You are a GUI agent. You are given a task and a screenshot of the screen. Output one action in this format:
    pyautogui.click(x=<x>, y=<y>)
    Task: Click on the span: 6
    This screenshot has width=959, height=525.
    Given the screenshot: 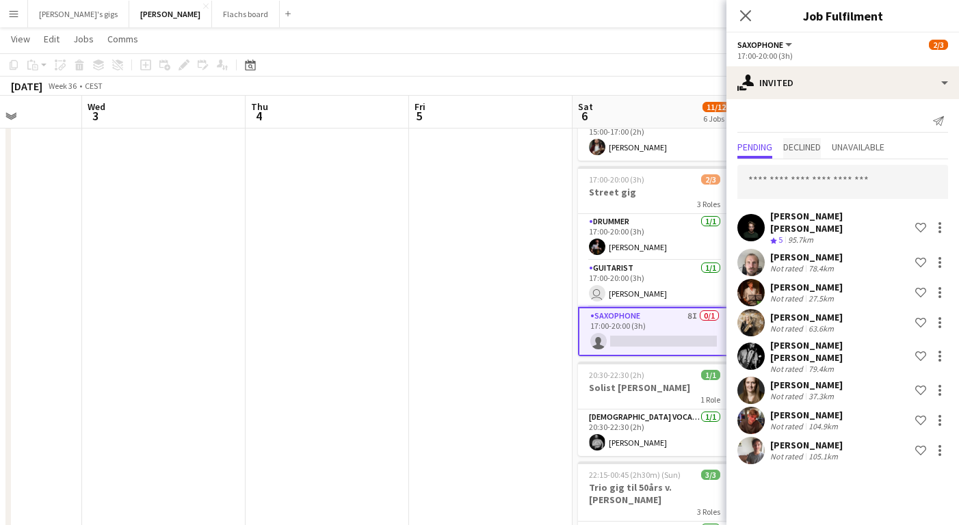 What is the action you would take?
    pyautogui.click(x=584, y=116)
    